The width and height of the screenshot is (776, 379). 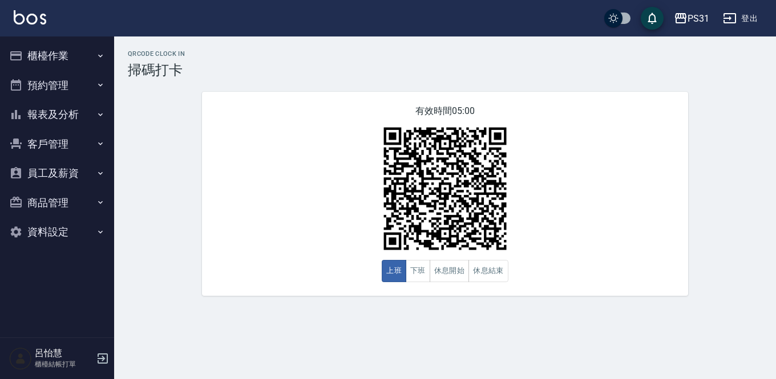 I want to click on button: 櫃檯作業, so click(x=57, y=56).